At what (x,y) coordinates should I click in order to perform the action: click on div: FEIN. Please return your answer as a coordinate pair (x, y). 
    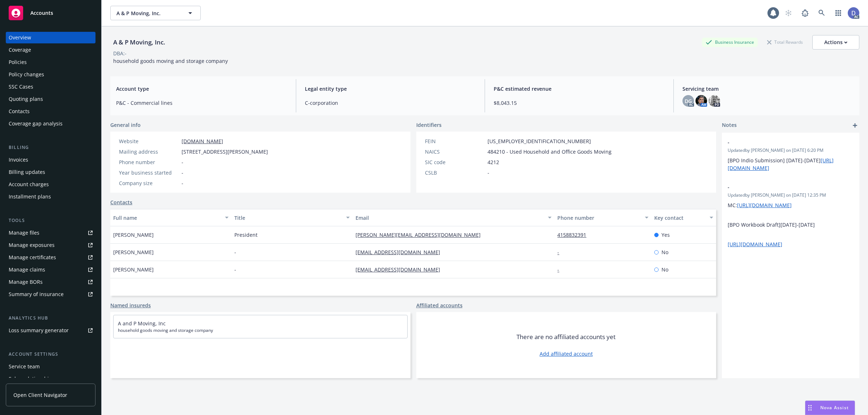
    Looking at the image, I should click on (455, 141).